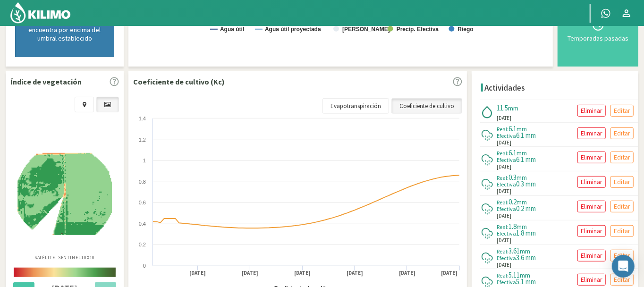  What do you see at coordinates (232, 29) in the screenshot?
I see `text: Agua útil` at bounding box center [232, 29].